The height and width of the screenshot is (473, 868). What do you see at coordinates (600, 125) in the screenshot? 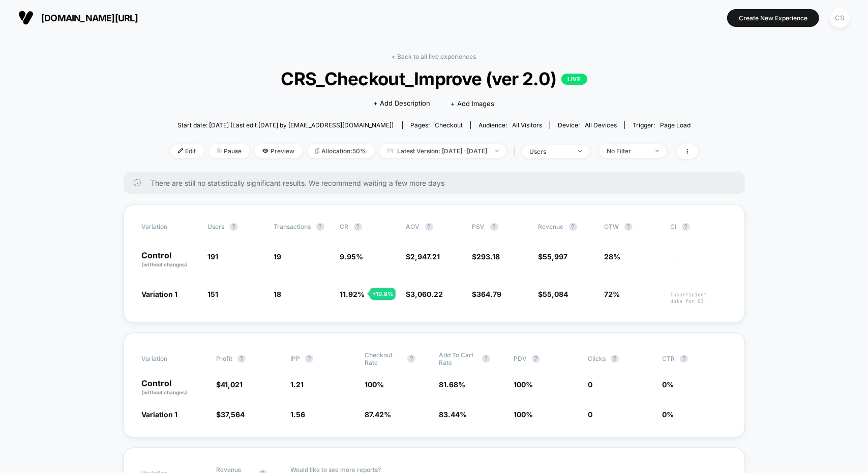
I see `span: all devices` at bounding box center [600, 125].